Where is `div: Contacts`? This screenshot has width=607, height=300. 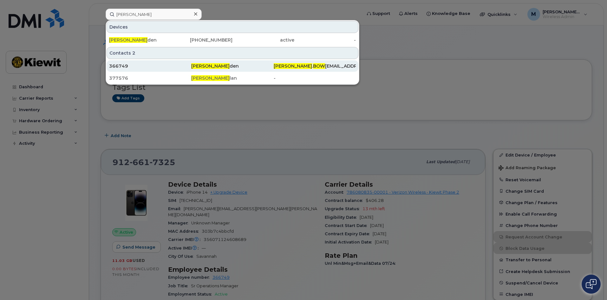 div: Contacts is located at coordinates (232, 53).